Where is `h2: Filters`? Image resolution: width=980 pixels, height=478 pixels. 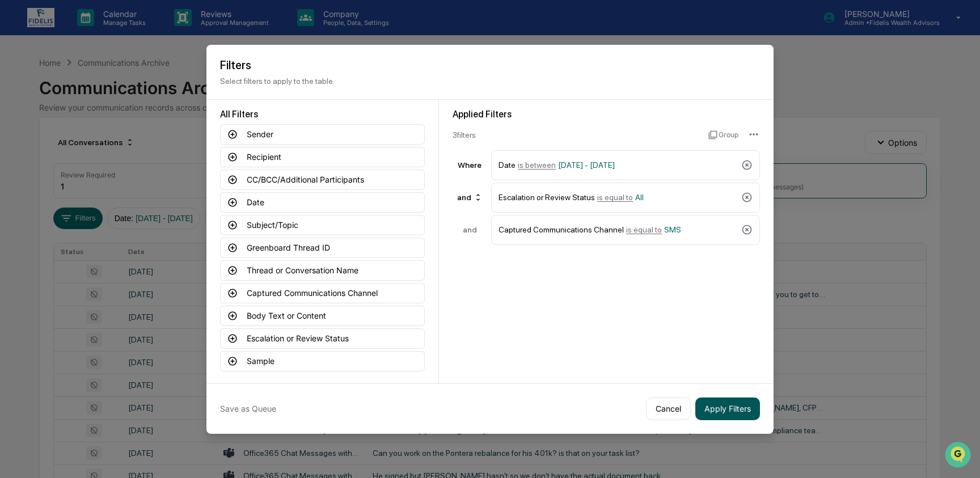 h2: Filters is located at coordinates (490, 66).